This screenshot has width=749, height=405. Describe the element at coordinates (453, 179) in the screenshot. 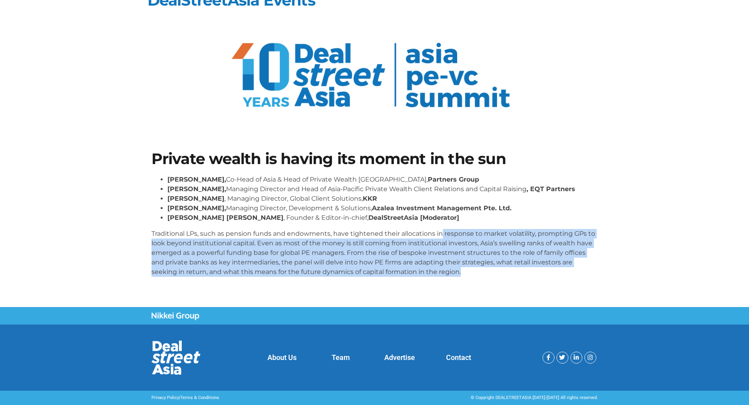

I see `strong: Partners Group` at that location.